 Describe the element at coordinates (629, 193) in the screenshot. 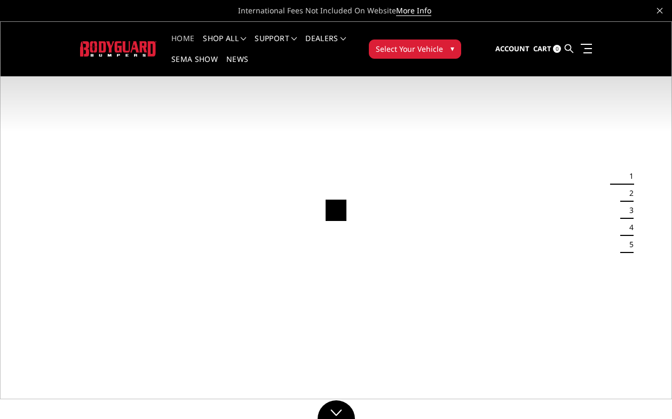

I see `button: 2 of 5` at that location.